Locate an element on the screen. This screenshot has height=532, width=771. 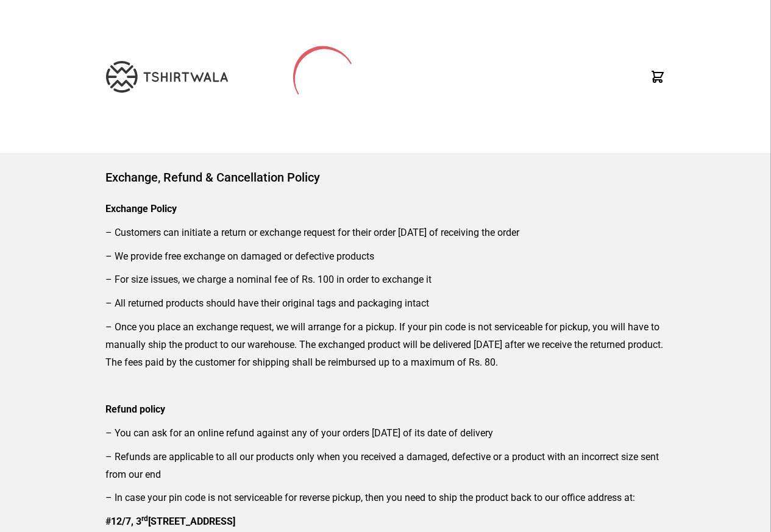
p: – Refunds are applicable to all our products only when you received a damaged, defective or a pro... is located at coordinates (385, 466).